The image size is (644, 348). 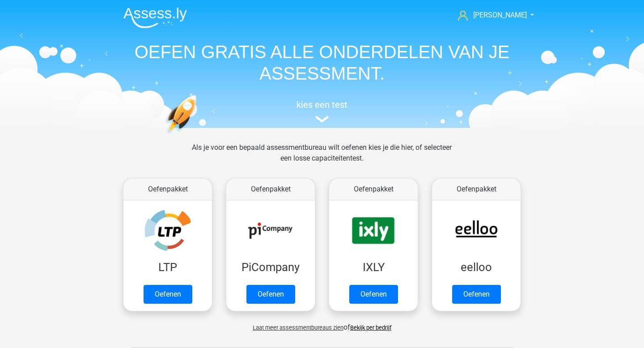 What do you see at coordinates (322, 119) in the screenshot?
I see `img: assessment` at bounding box center [322, 119].